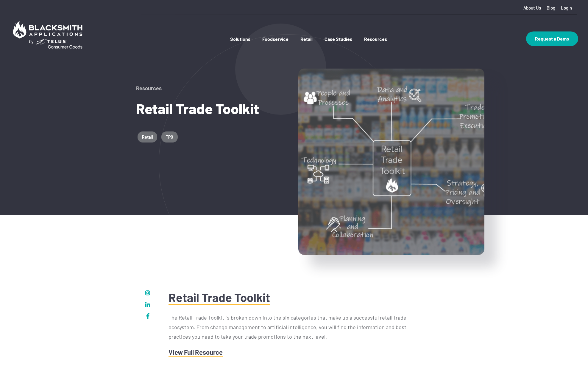 This screenshot has height=381, width=588. I want to click on img: Blacksmith Applications by TELUS Consumer Goods, so click(48, 35).